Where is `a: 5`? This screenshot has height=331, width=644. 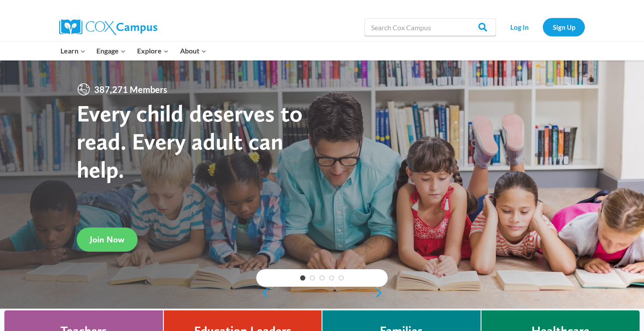
a: 5 is located at coordinates (341, 278).